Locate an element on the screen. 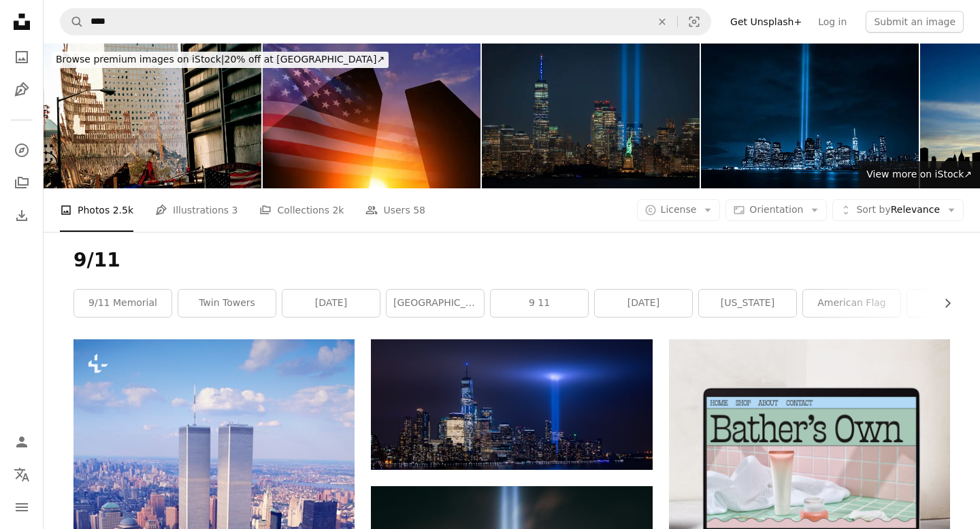 The image size is (980, 529). button: Submit an image is located at coordinates (915, 22).